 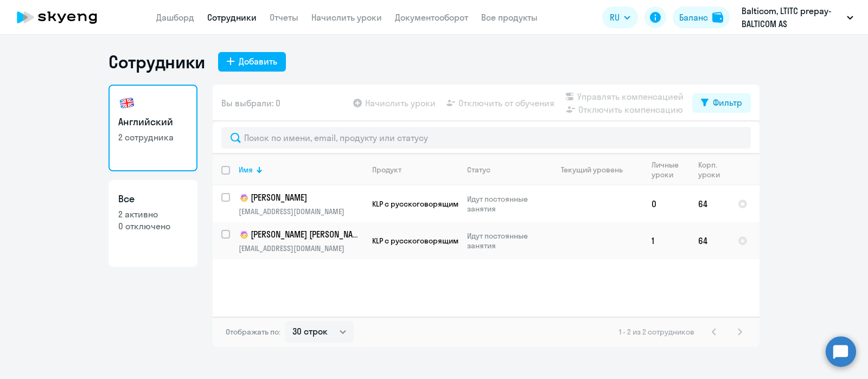 What do you see at coordinates (620, 18) in the screenshot?
I see `button: RU` at bounding box center [620, 18].